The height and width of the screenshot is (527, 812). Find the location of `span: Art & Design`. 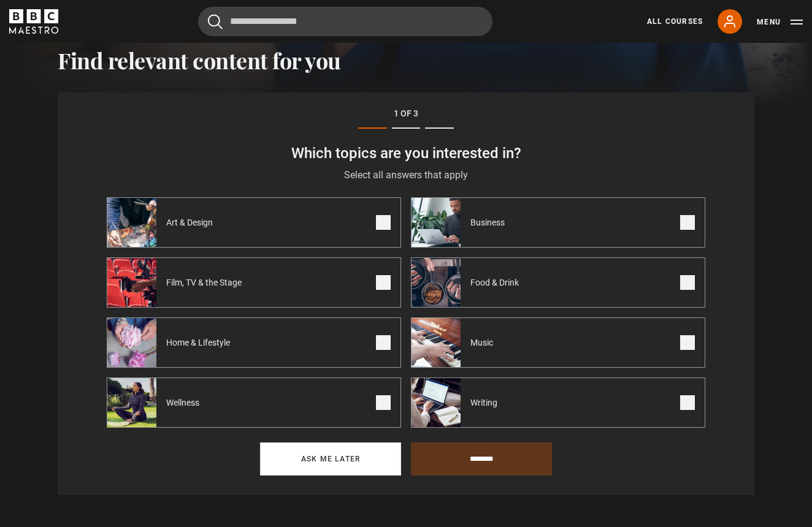

span: Art & Design is located at coordinates (192, 222).